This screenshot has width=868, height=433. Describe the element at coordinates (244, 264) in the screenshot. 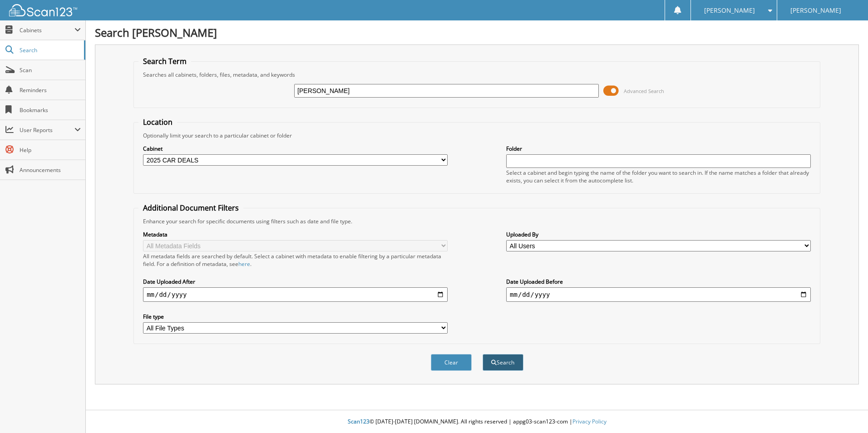

I see `a: here` at that location.